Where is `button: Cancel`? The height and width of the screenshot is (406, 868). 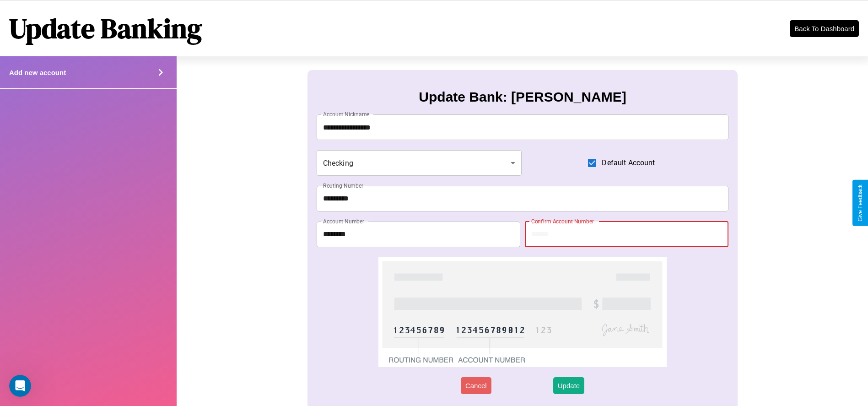 button: Cancel is located at coordinates (476, 385).